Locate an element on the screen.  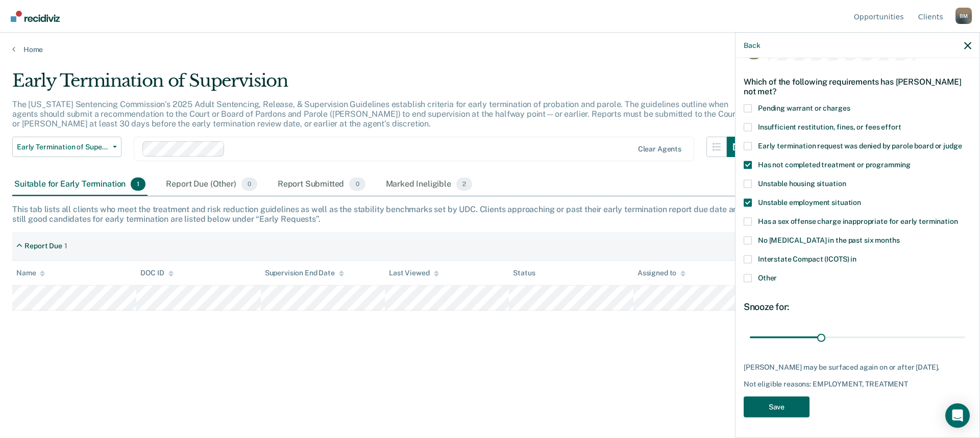
span: Has a sex offense charge inappropriate for early termination is located at coordinates (858, 221).